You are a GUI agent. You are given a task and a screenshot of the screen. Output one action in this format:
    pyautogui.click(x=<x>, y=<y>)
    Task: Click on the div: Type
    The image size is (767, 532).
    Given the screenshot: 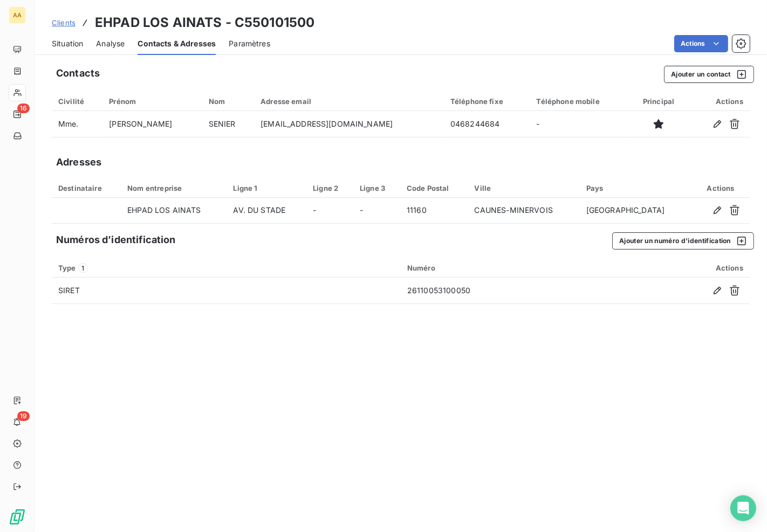 What is the action you would take?
    pyautogui.click(x=226, y=268)
    